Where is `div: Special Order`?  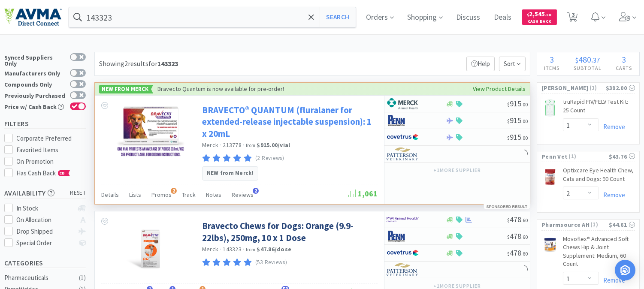
div: Special Order is located at coordinates (45, 243).